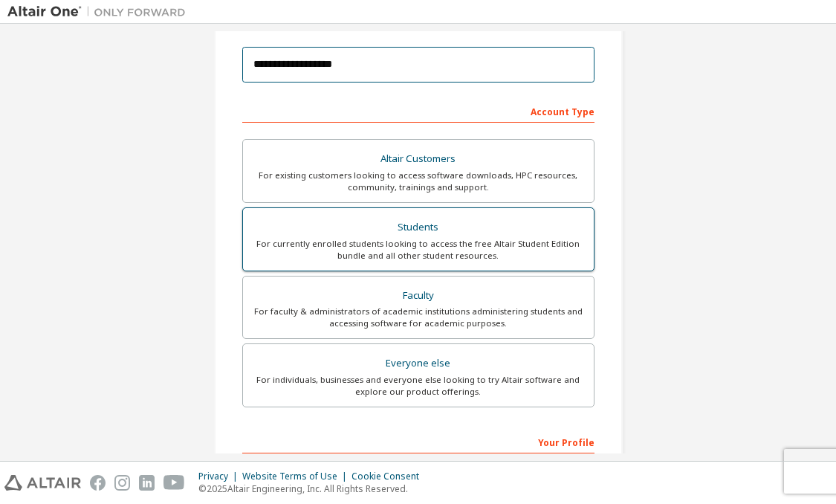 The width and height of the screenshot is (836, 504). Describe the element at coordinates (418, 296) in the screenshot. I see `div: Faculty` at that location.